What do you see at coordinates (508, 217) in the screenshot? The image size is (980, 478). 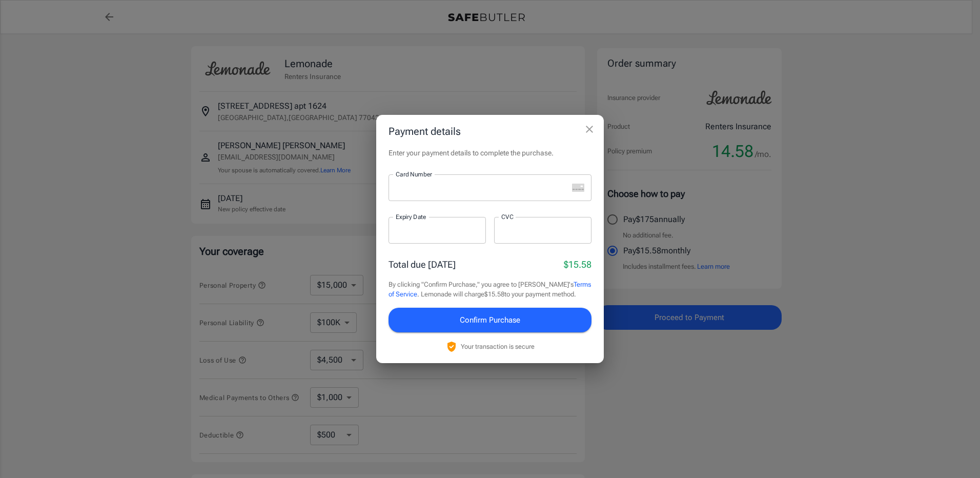 I see `label: CVC` at bounding box center [508, 217].